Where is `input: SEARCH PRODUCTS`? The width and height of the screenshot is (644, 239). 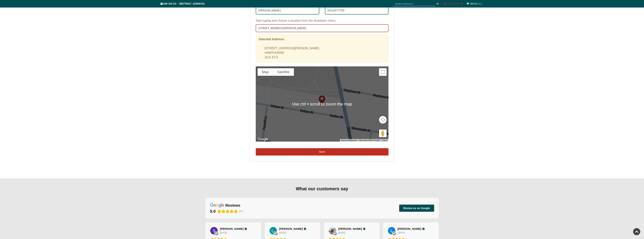 input: SEARCH PRODUCTS is located at coordinates (414, 4).